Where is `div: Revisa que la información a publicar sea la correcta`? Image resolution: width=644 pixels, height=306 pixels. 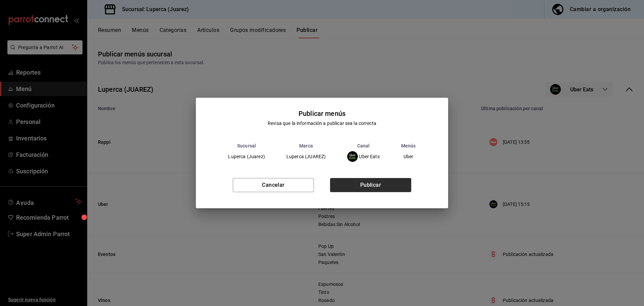 div: Revisa que la información a publicar sea la correcta is located at coordinates (322, 123).